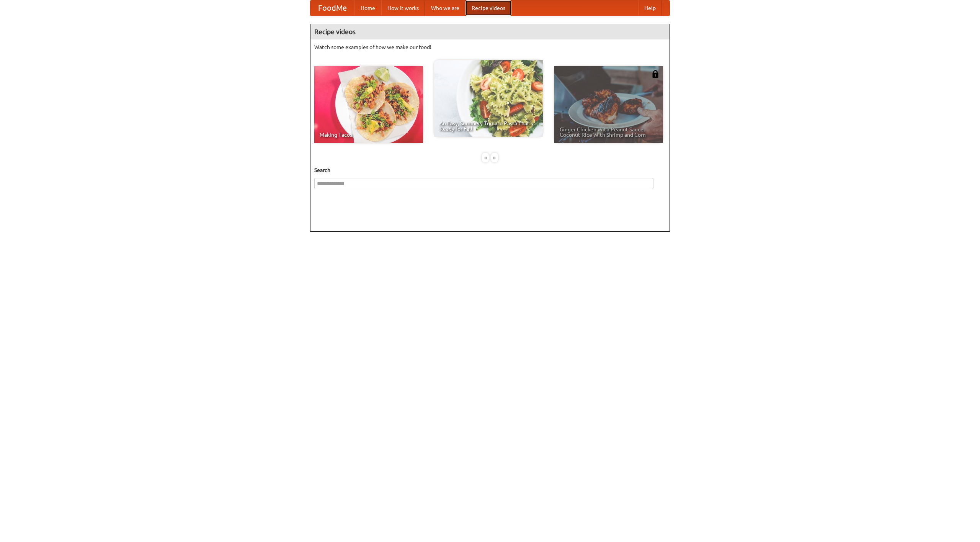 The image size is (980, 542). I want to click on img: 483408.png, so click(655, 74).